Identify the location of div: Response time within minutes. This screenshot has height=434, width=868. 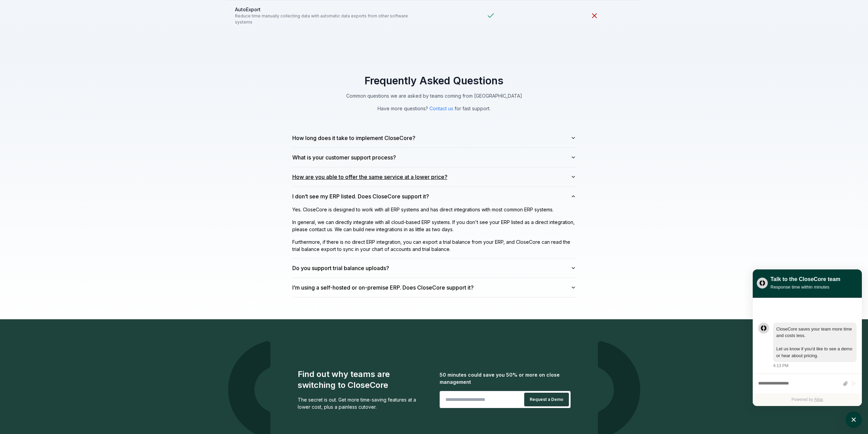
(805, 286).